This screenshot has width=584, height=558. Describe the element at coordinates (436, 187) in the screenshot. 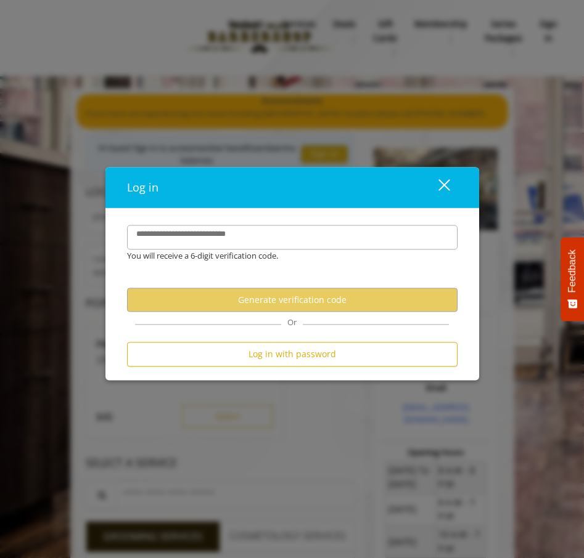

I see `div: close dialog` at that location.